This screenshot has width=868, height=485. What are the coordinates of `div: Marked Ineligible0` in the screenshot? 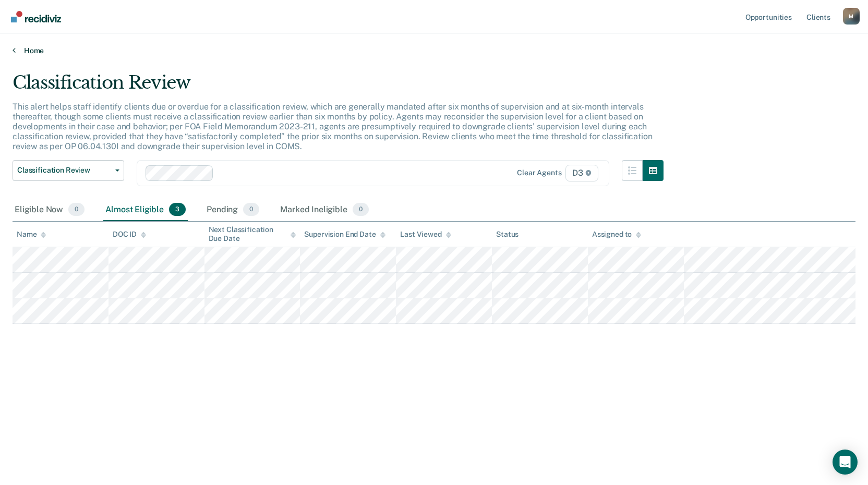 It's located at (324, 210).